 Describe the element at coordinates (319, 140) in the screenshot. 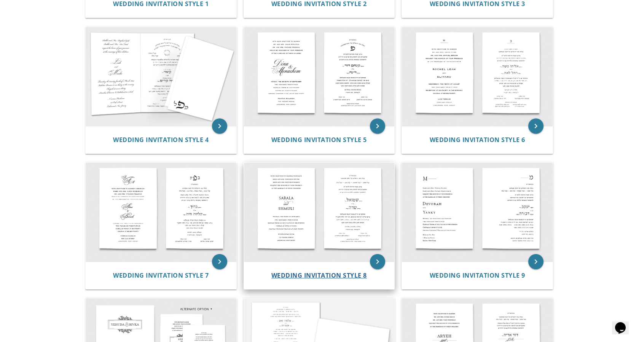

I see `span: Wedding Invitation Style 5` at that location.